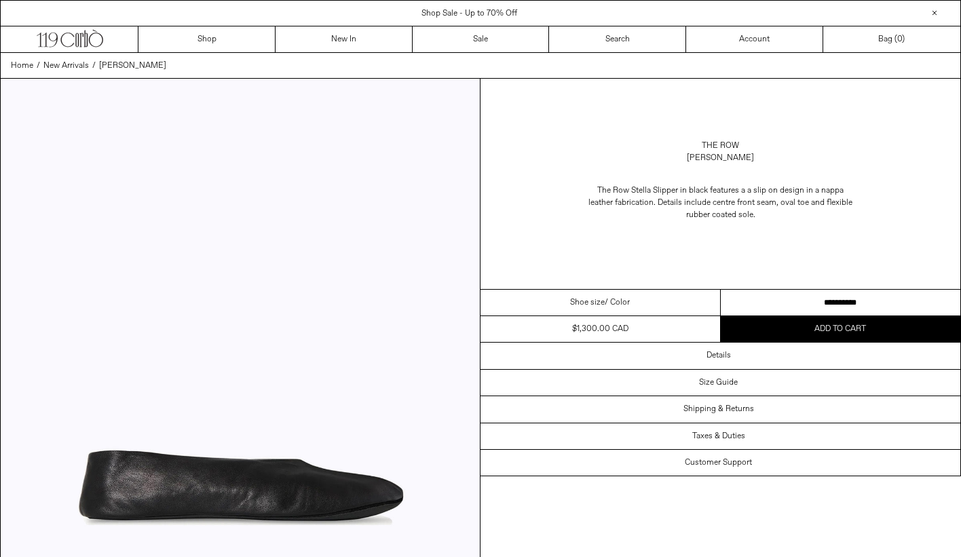  Describe the element at coordinates (344, 39) in the screenshot. I see `a: New In` at that location.